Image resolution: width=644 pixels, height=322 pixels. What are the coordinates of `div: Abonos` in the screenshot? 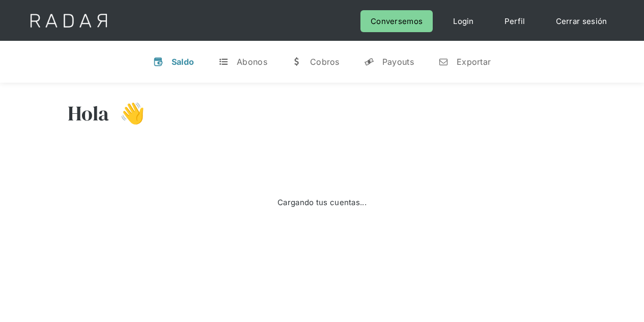 It's located at (252, 61).